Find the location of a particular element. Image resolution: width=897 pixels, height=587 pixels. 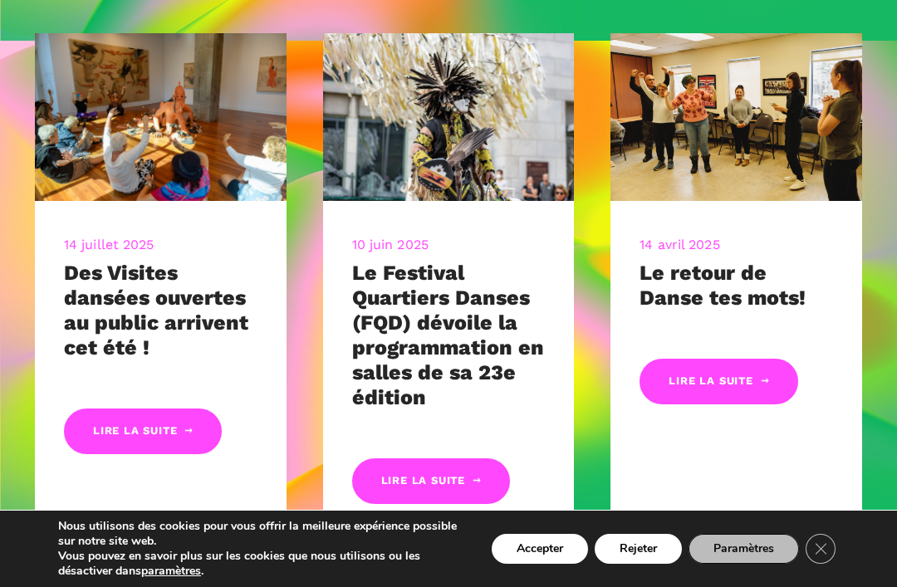

p: Vous pouvez en savoir plus sur les cookies que nous utilisons ou les désactiver dans . is located at coordinates (260, 564).